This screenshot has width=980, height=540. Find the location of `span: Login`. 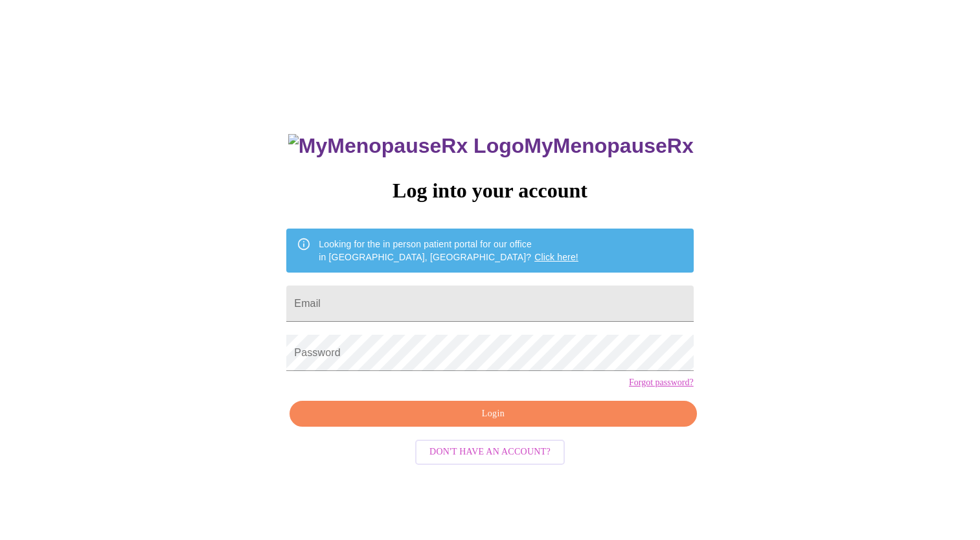

span: Login is located at coordinates (493, 414).